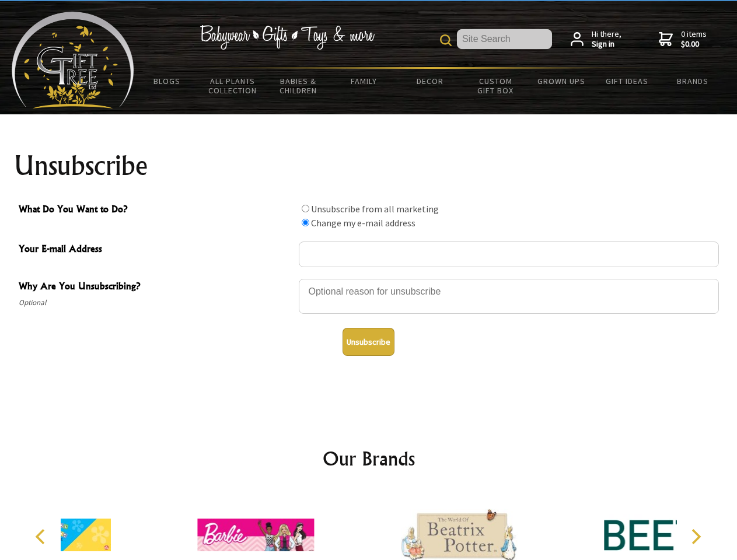 This screenshot has height=560, width=737. What do you see at coordinates (627, 81) in the screenshot?
I see `a: Gift Ideas` at bounding box center [627, 81].